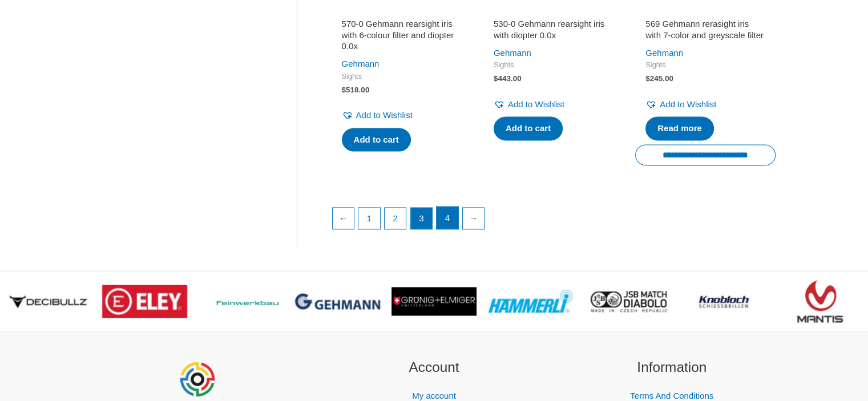 The width and height of the screenshot is (868, 401). Describe the element at coordinates (554, 32) in the screenshot. I see `a: 530-0 Gehmann rearsight iris with diopter 0.0x` at that location.